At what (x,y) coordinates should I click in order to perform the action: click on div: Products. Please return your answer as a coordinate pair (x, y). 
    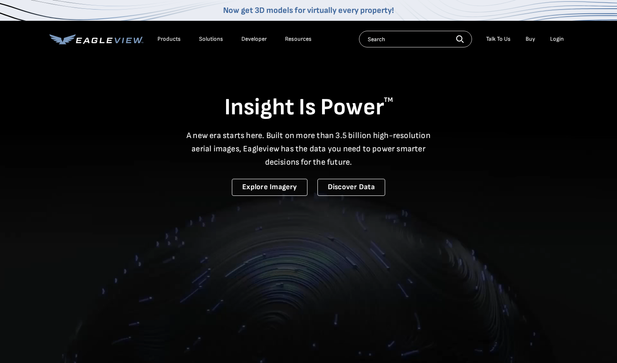
    Looking at the image, I should click on (169, 39).